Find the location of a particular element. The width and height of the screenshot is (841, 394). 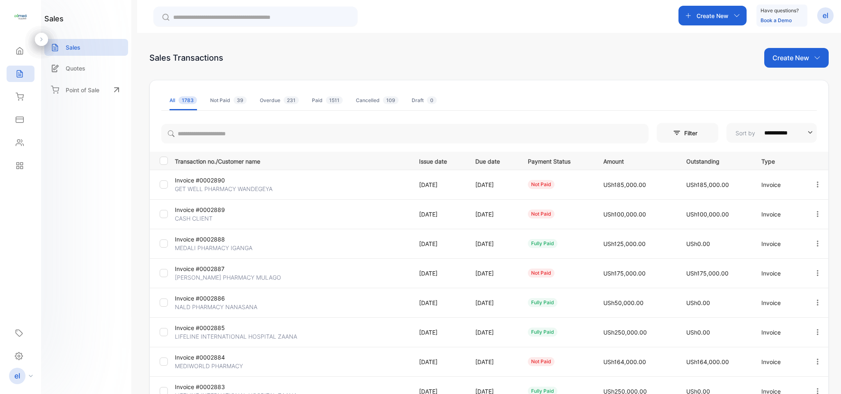

a: Quotes is located at coordinates (86, 68).